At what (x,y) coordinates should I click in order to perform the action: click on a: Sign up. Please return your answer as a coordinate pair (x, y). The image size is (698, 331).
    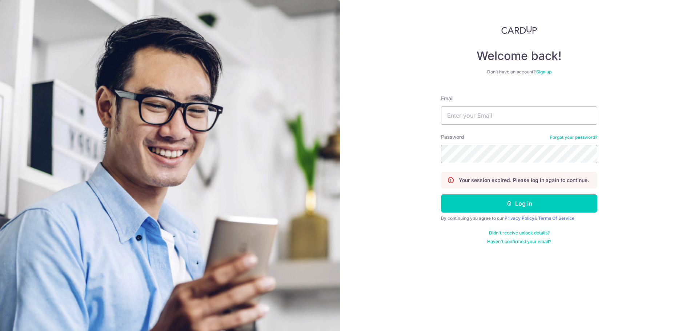
    Looking at the image, I should click on (544, 72).